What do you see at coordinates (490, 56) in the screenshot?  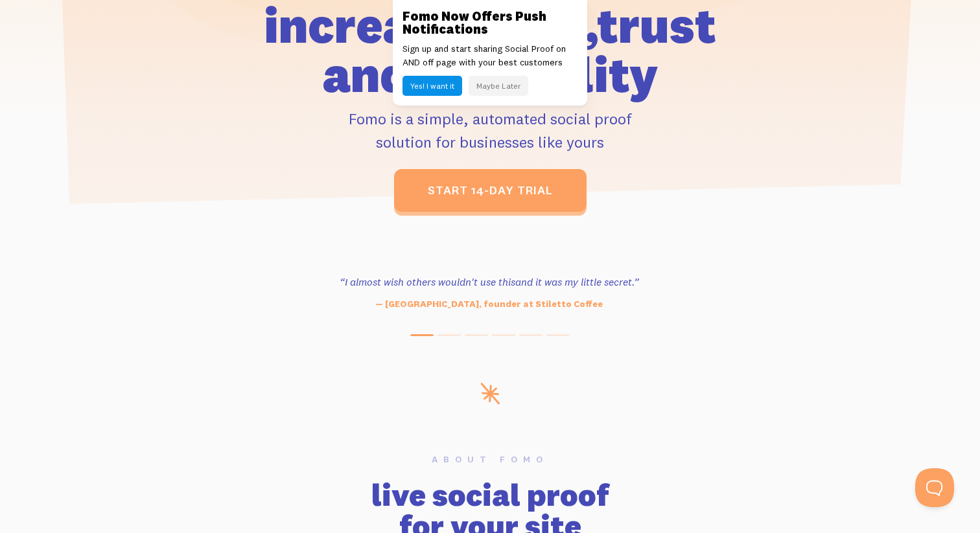 I see `p: Sign up and start sharing Social Proof on AND off page with your best customers` at bounding box center [490, 56].